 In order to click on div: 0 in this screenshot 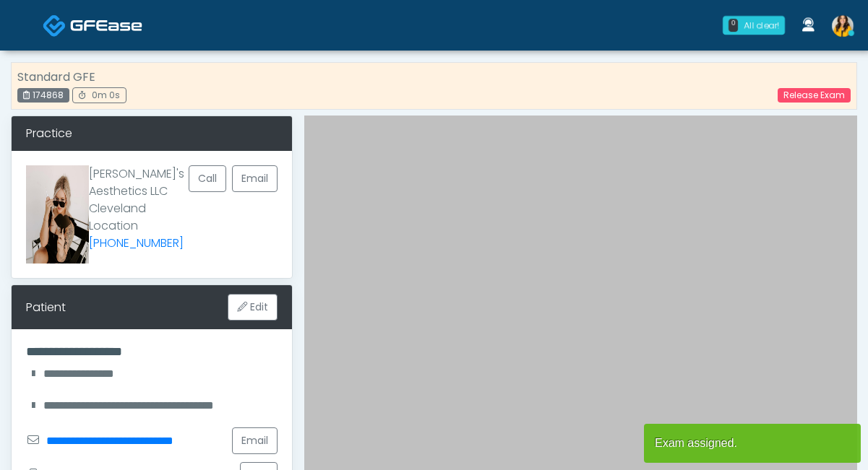, I will do `click(733, 25)`.